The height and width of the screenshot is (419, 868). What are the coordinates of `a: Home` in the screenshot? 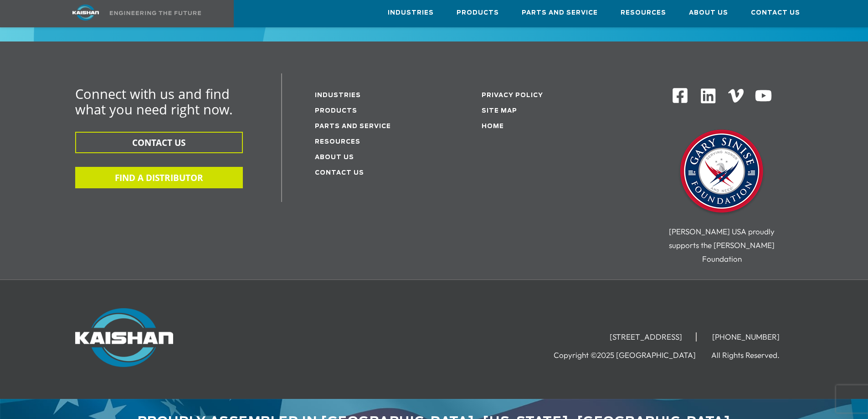 It's located at (492, 126).